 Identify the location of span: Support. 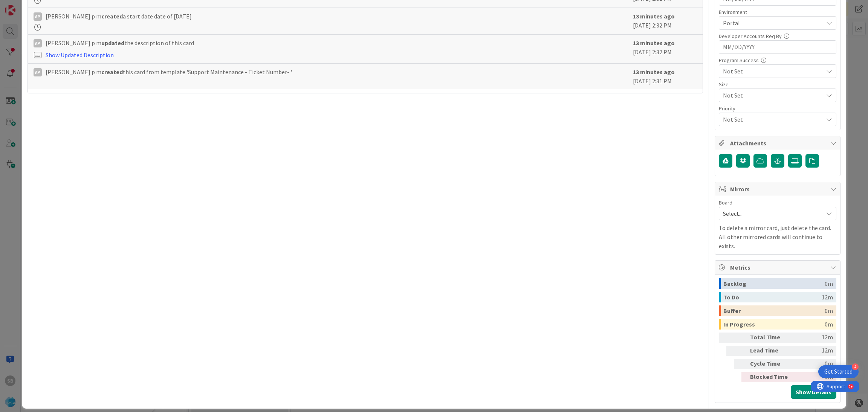
(25, 5).